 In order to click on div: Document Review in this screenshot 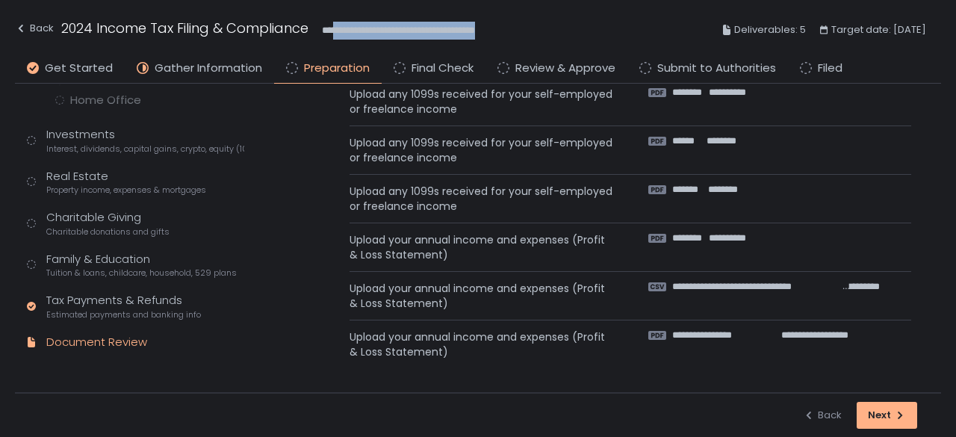, I will do `click(96, 342)`.